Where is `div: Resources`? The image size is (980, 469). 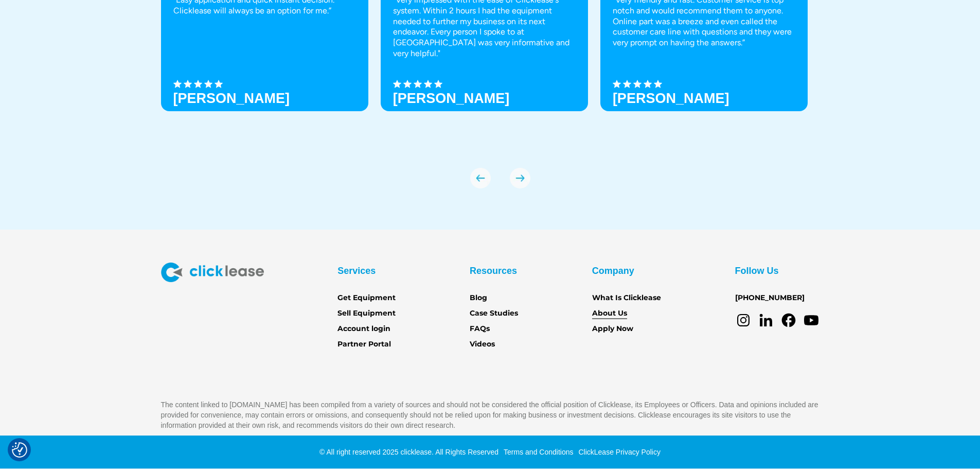
div: Resources is located at coordinates (494, 271).